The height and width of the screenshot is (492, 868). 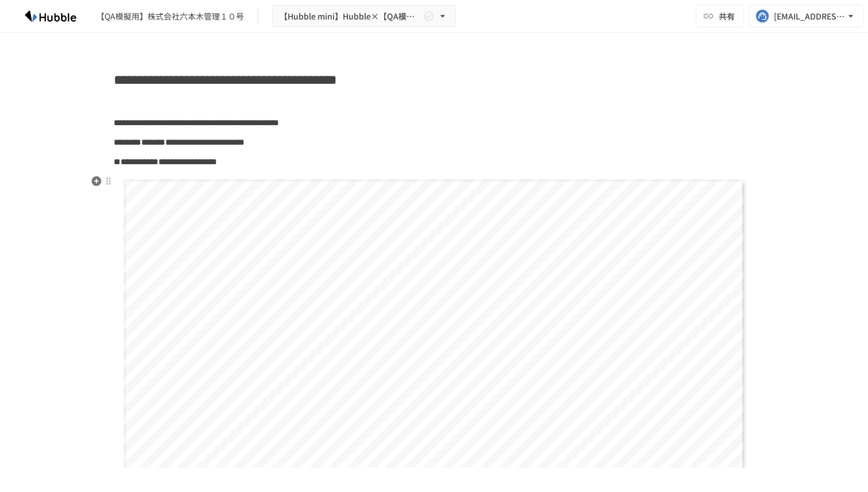 What do you see at coordinates (727, 16) in the screenshot?
I see `span: 共有` at bounding box center [727, 16].